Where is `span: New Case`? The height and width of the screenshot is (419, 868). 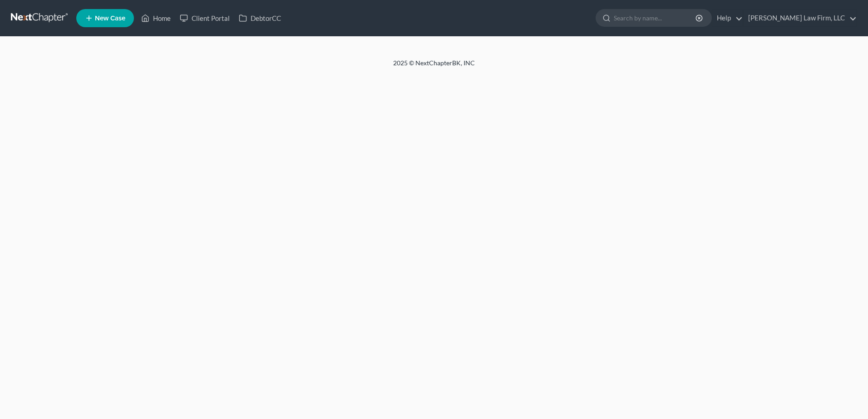
span: New Case is located at coordinates (109, 19).